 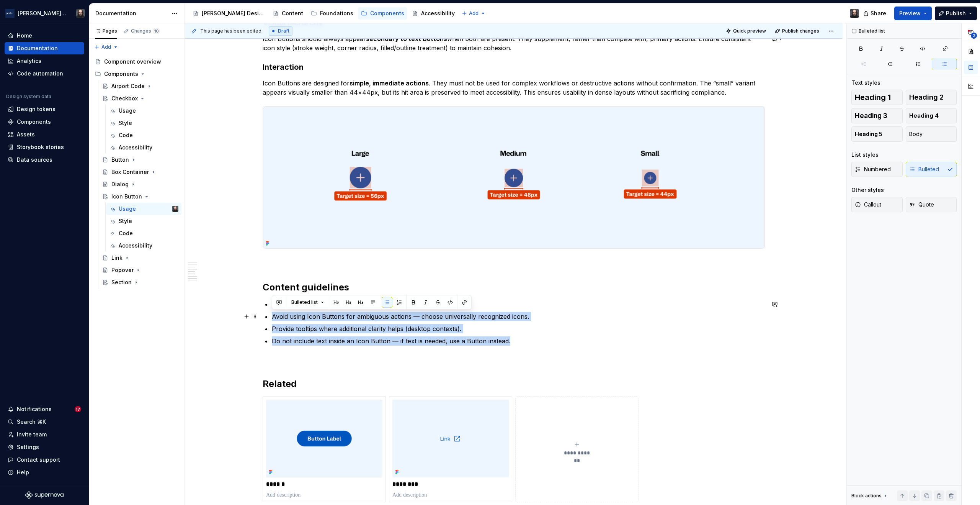 What do you see at coordinates (514, 177) in the screenshot?
I see `img: c3ec505c-9687-4aa1-a3f9-8581f427bce4.png` at bounding box center [514, 177].